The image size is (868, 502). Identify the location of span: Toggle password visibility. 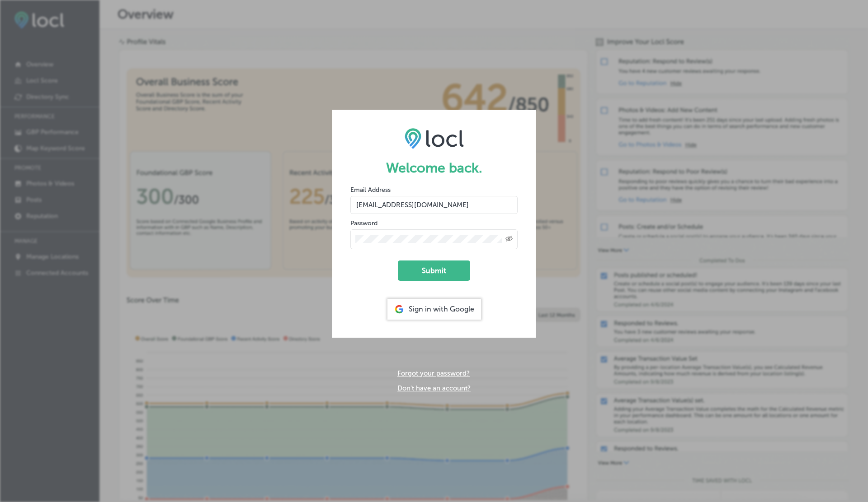
(509, 240).